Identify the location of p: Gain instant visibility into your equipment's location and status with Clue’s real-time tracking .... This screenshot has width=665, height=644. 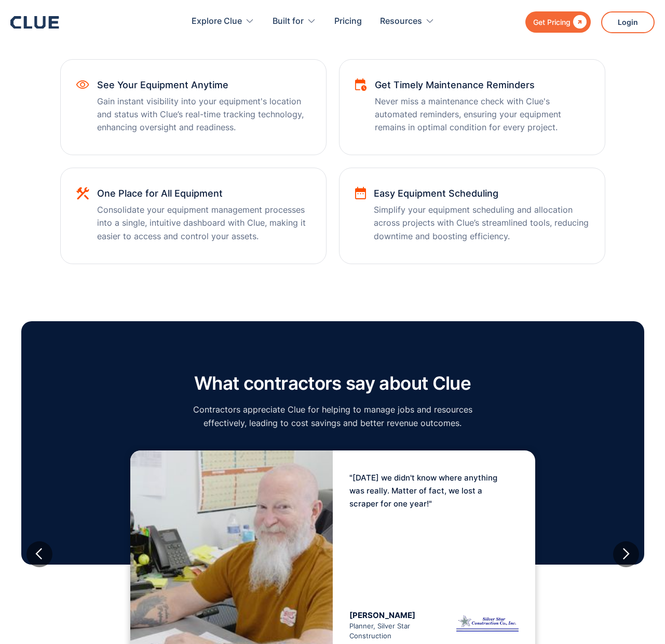
(203, 115).